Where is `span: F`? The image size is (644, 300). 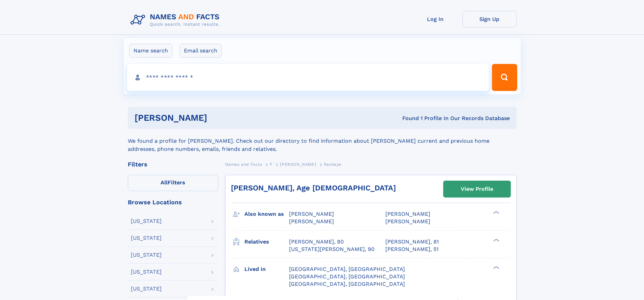
span: F is located at coordinates (271, 164).